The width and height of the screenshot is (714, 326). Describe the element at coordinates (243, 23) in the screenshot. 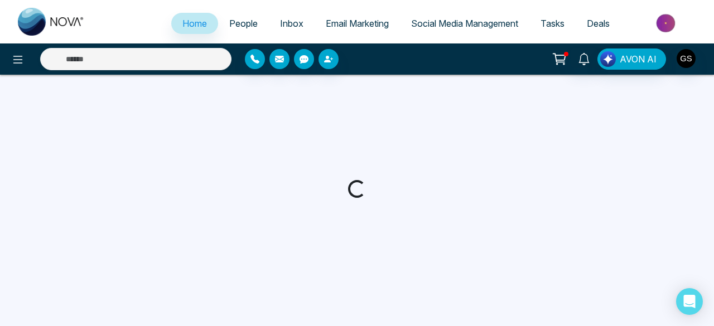

I see `span: People` at that location.